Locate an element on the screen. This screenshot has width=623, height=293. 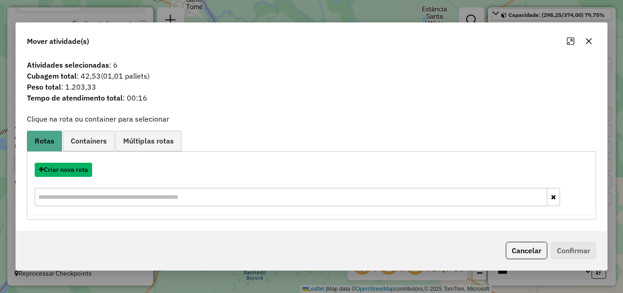
button: Criar nova rota is located at coordinates (63, 169).